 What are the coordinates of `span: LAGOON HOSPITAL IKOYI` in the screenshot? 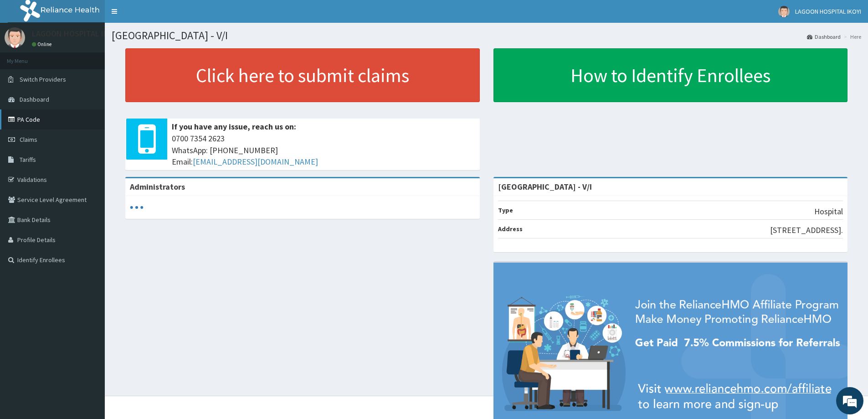 It's located at (828, 12).